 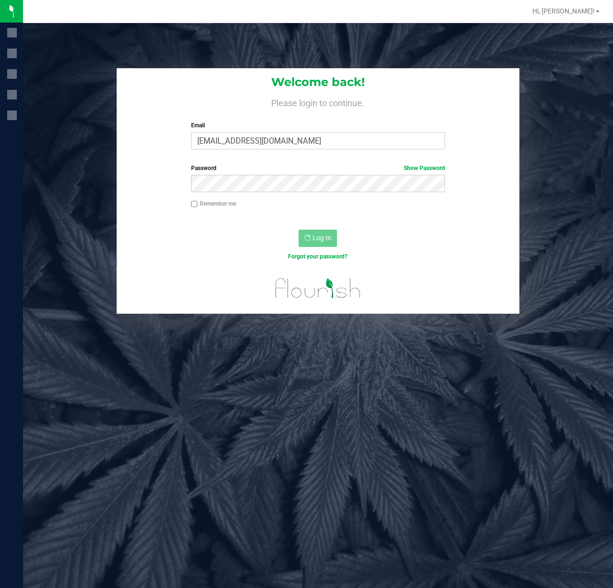 What do you see at coordinates (318, 82) in the screenshot?
I see `h1: Welcome back!` at bounding box center [318, 82].